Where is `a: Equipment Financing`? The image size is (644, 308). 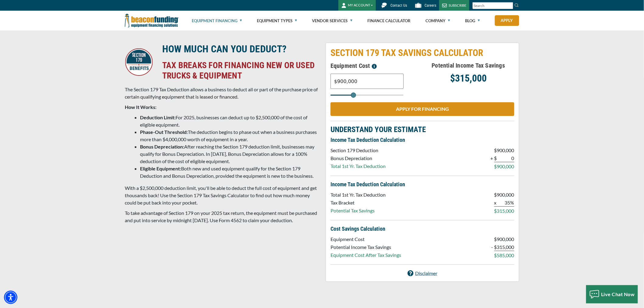 a: Equipment Financing is located at coordinates (217, 21).